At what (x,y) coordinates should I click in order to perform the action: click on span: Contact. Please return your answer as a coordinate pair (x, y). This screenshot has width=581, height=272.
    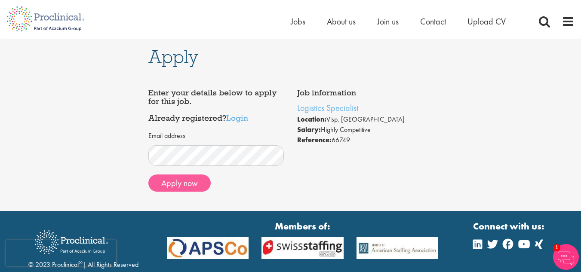
    Looking at the image, I should click on (433, 21).